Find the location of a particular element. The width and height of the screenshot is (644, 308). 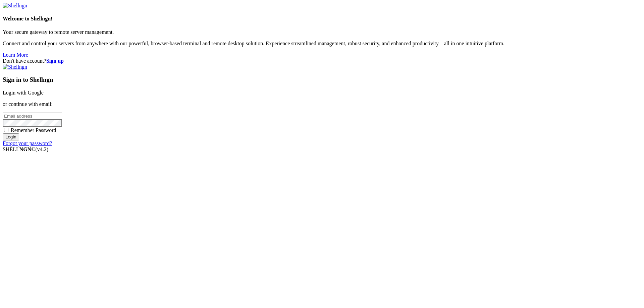

p: or continue with email: is located at coordinates (322, 104).